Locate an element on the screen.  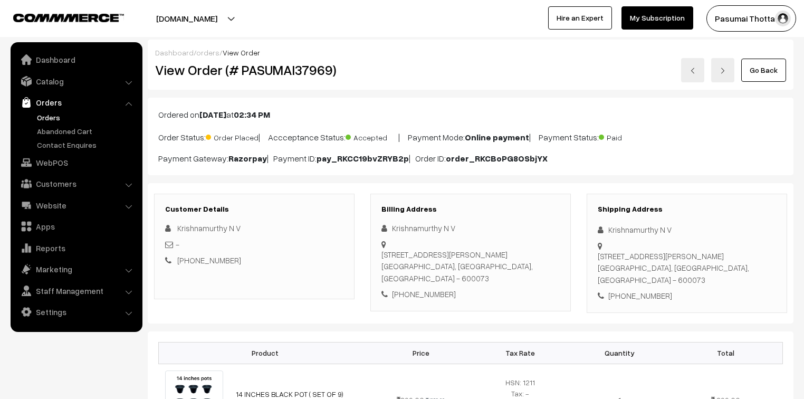
a: Catalog is located at coordinates (76, 81).